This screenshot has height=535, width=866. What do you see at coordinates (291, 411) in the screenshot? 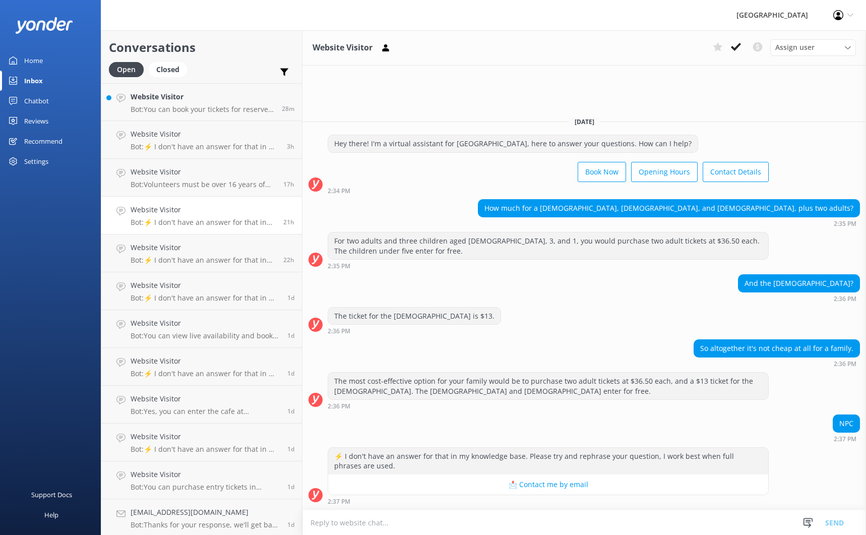
I see `span: Sep 30 2025 06:41pm (UTC +13:00) Pacific/Auckland` at bounding box center [291, 411].